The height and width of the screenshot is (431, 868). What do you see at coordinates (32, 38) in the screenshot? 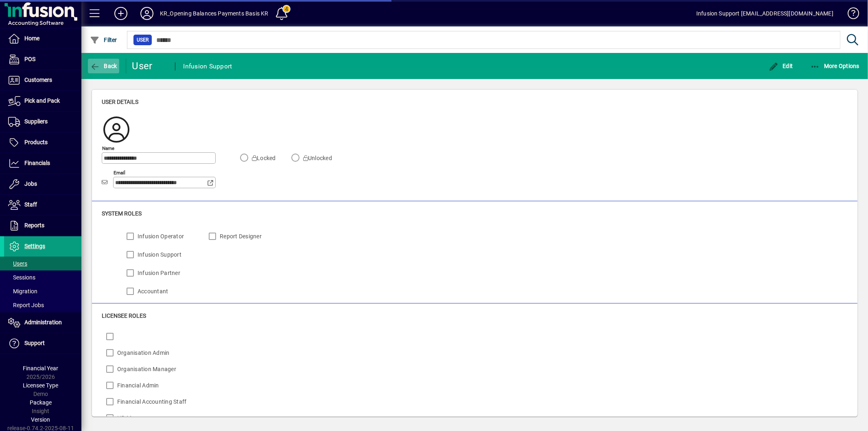
I see `span: Home` at bounding box center [32, 38].